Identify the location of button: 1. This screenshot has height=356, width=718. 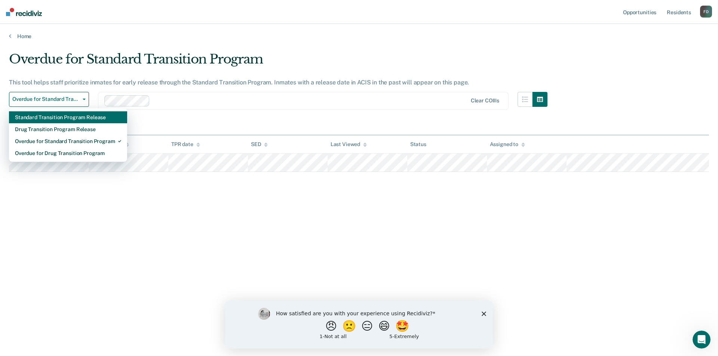
(107, 26).